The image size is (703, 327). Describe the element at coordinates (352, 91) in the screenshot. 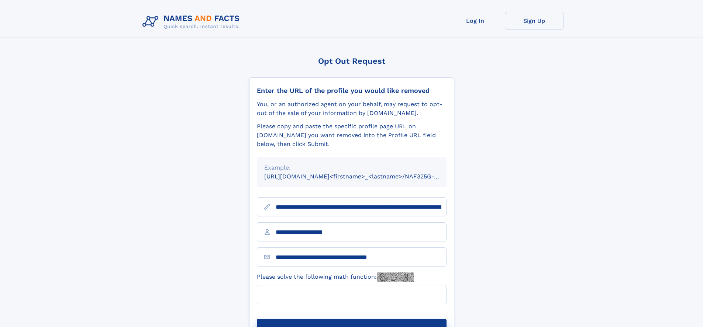

I see `div: Enter the URL of the profile you would like removed` at that location.